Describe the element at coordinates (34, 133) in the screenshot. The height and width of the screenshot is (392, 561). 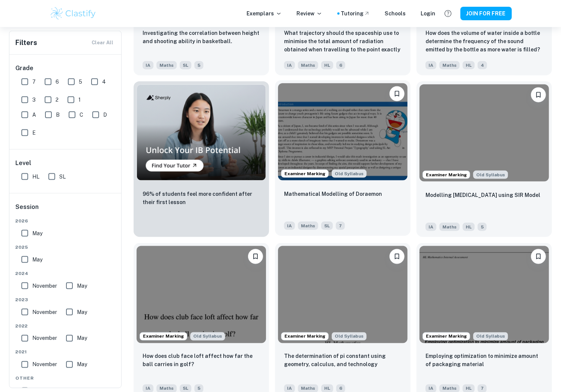
I see `span: E` at that location.